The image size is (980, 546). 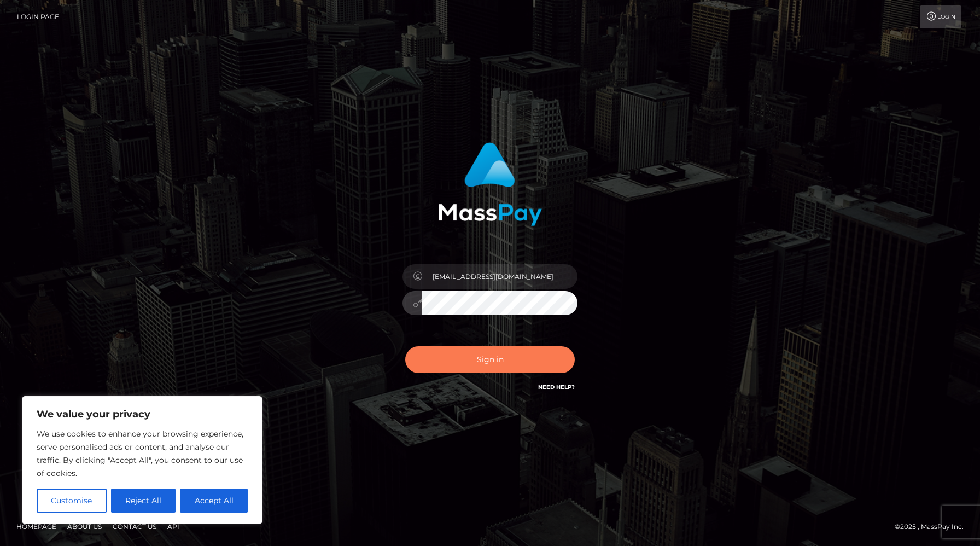 I want to click on button: Sign in, so click(x=490, y=360).